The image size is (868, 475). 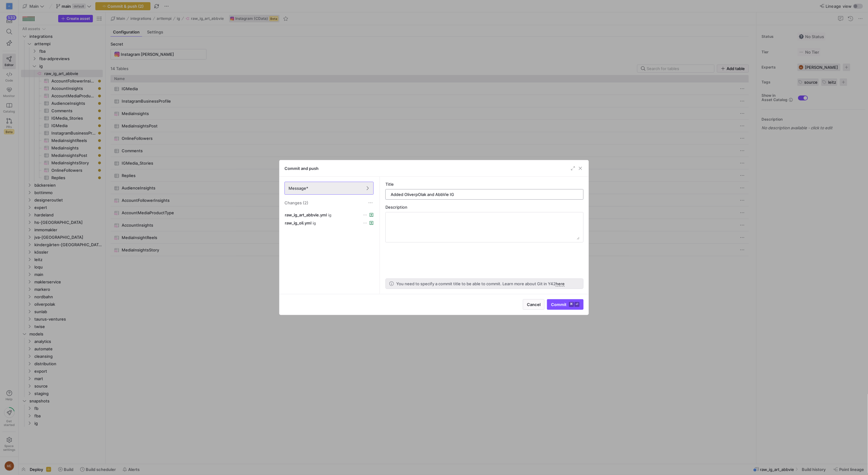 What do you see at coordinates (534, 304) in the screenshot?
I see `span: Cancel` at bounding box center [534, 304].